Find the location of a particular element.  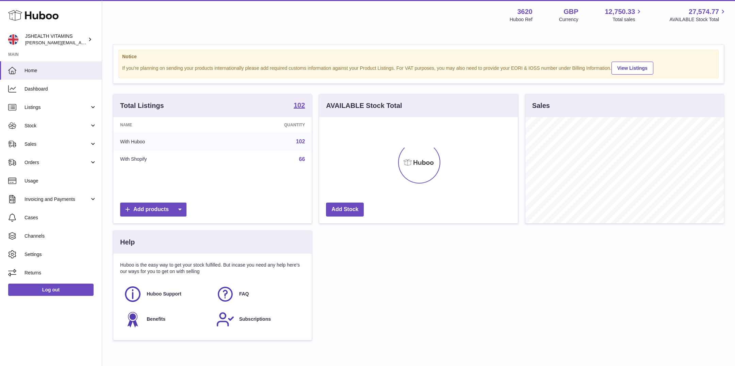

h3: Sales is located at coordinates (541, 105).